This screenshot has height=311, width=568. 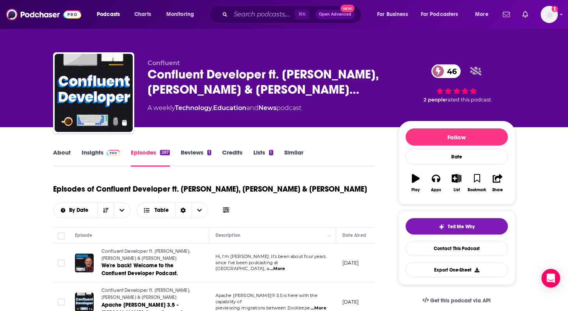 What do you see at coordinates (302, 14) in the screenshot?
I see `span: ⌘ K` at bounding box center [302, 14].